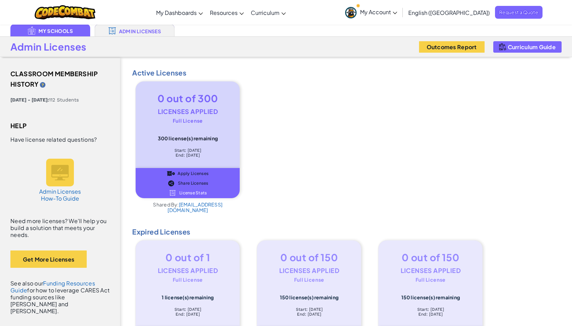  Describe the element at coordinates (65, 12) in the screenshot. I see `img: CodeCombat logo` at that location.